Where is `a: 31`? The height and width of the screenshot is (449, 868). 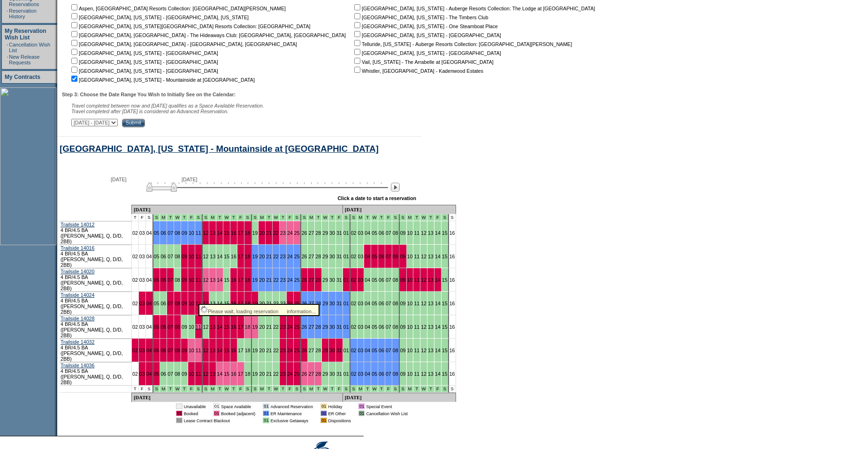 a: 31 is located at coordinates (339, 257).